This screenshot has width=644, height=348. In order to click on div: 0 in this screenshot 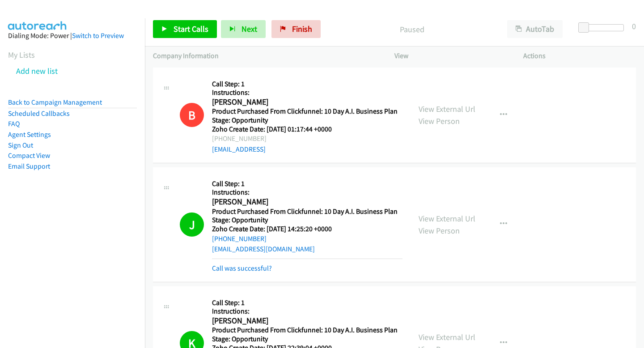, I will do `click(634, 26)`.